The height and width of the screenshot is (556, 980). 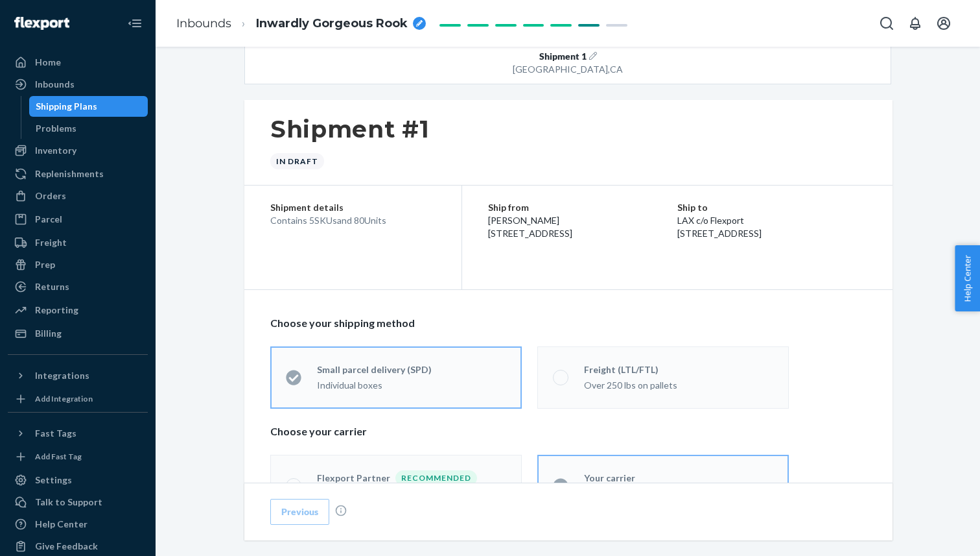 What do you see at coordinates (356, 478) in the screenshot?
I see `div: Flexport Partner` at bounding box center [356, 478].